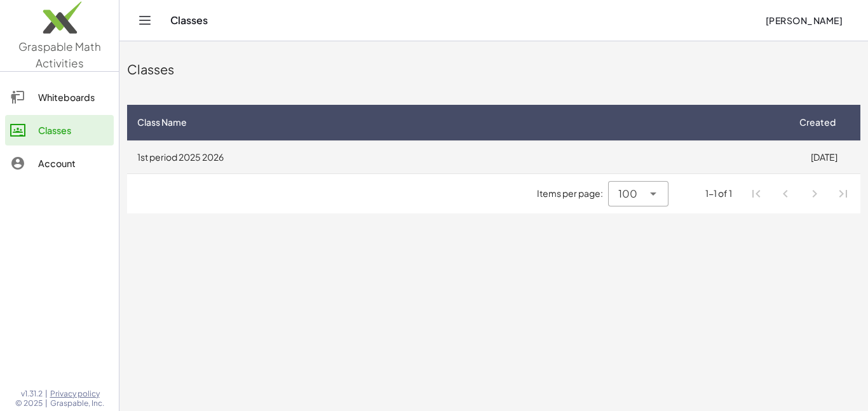  What do you see at coordinates (799, 194) in the screenshot?
I see `nav: Pagination Navigation` at bounding box center [799, 194].